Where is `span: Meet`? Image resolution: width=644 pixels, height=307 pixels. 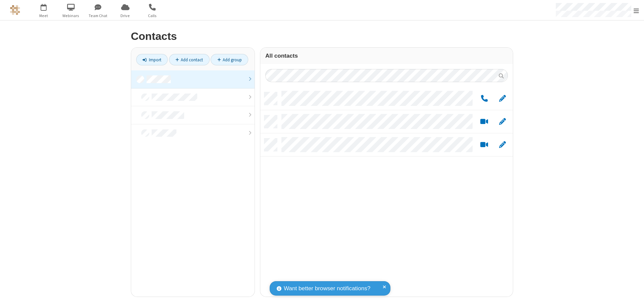 span: Meet is located at coordinates (44, 16).